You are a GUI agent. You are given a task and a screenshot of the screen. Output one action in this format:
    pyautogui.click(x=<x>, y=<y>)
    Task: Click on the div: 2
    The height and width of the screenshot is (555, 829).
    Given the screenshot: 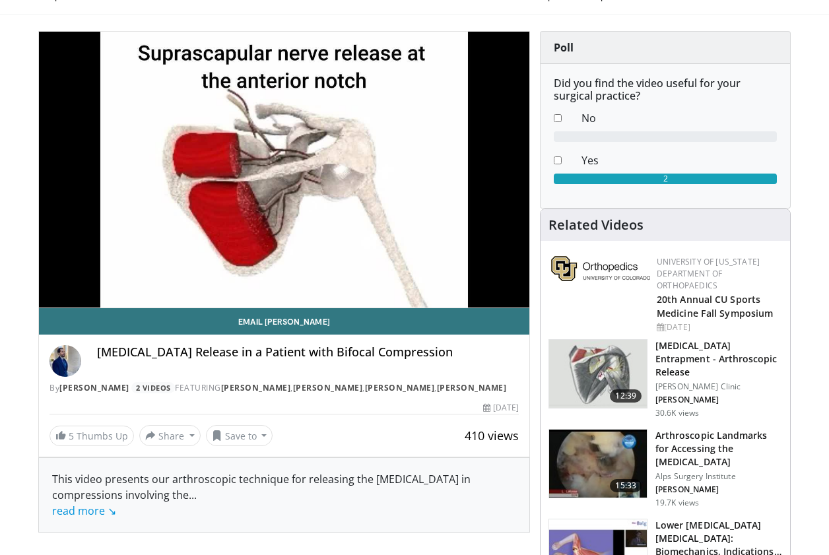 What is the action you would take?
    pyautogui.click(x=666, y=179)
    